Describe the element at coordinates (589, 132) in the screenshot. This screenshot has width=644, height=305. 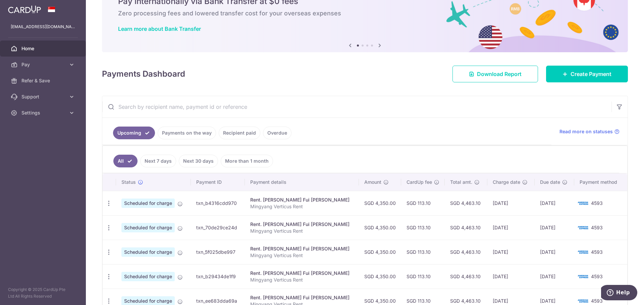
I see `a: Read more on statuses` at that location.